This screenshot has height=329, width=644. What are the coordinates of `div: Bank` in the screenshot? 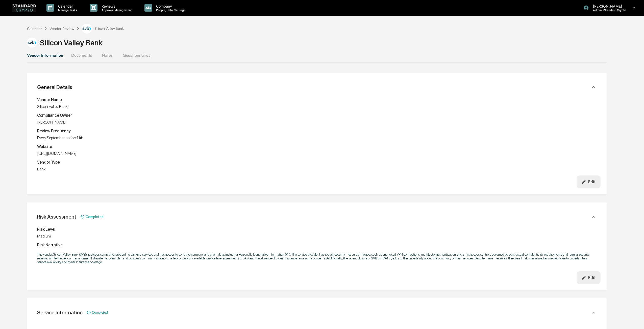 It's located at (317, 169).